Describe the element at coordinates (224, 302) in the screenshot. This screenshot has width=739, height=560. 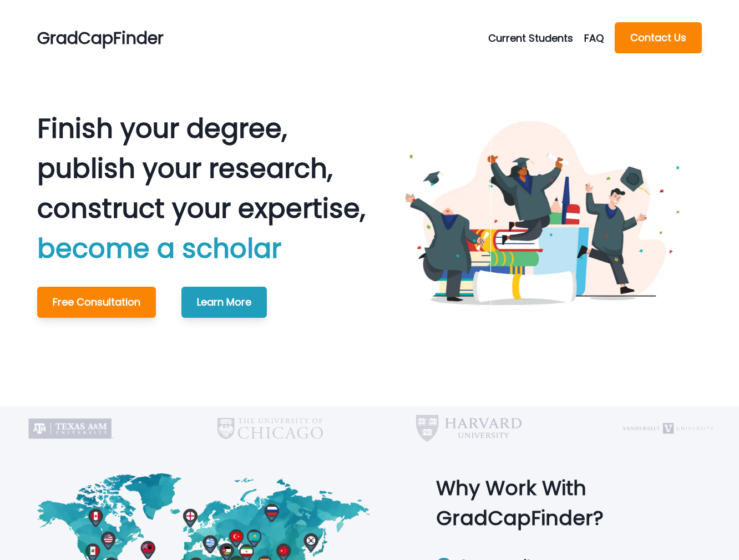
I see `button: Learn More` at that location.